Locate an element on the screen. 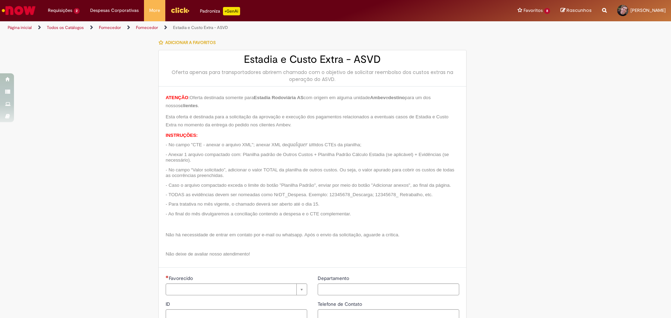 The image size is (671, 318). span: Departamento is located at coordinates (334, 278).